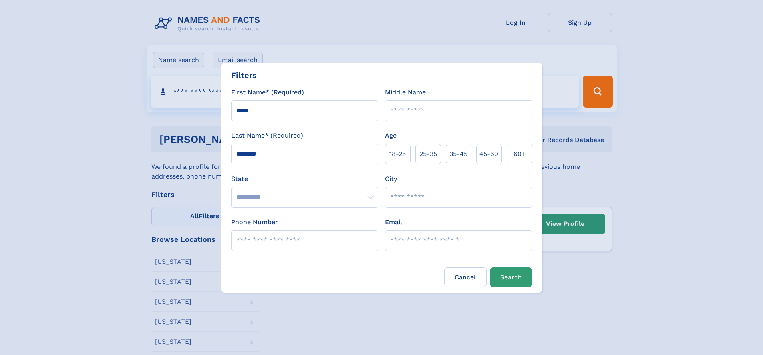  I want to click on div: Filters, so click(244, 75).